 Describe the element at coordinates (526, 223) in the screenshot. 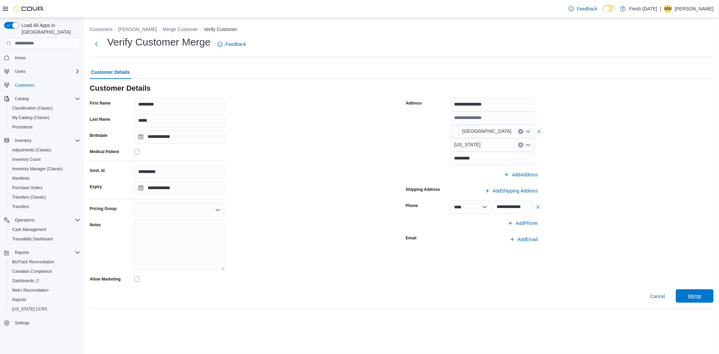

I see `span: Add Phone` at that location.